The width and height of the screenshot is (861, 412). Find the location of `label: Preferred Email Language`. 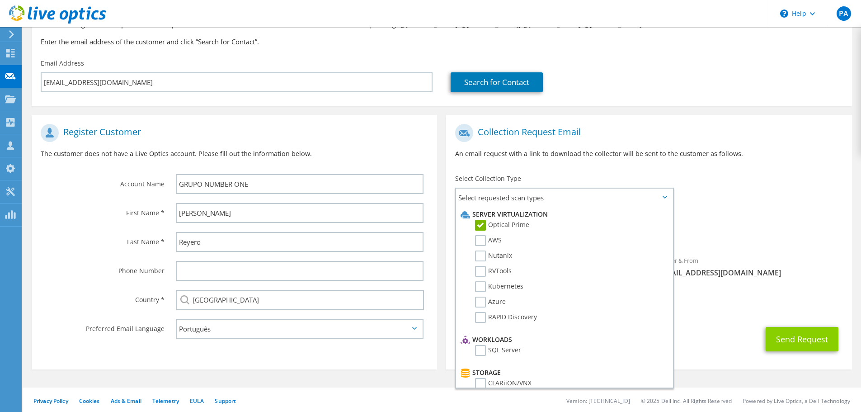

label: Preferred Email Language is located at coordinates (103, 326).